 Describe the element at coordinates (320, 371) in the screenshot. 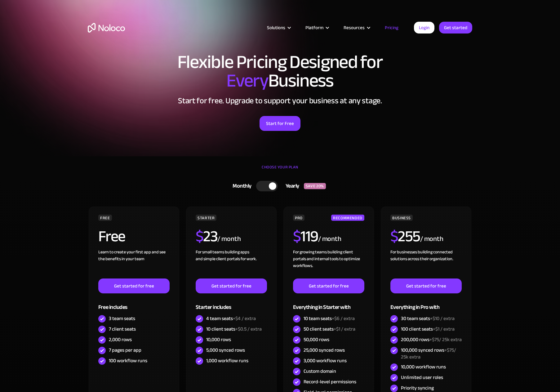

I see `div: Custom domain` at that location.